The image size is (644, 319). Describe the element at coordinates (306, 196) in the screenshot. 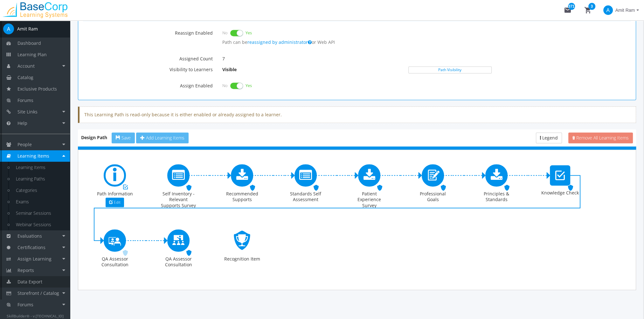

I see `div: Standards Self Assessment` at that location.